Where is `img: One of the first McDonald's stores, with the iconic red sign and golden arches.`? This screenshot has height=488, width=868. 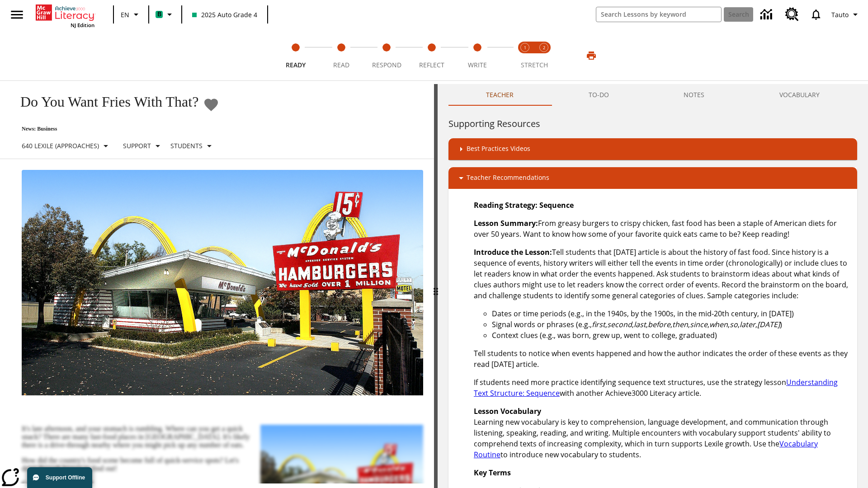 img: One of the first McDonald's stores, with the iconic red sign and golden arches. is located at coordinates (222, 283).